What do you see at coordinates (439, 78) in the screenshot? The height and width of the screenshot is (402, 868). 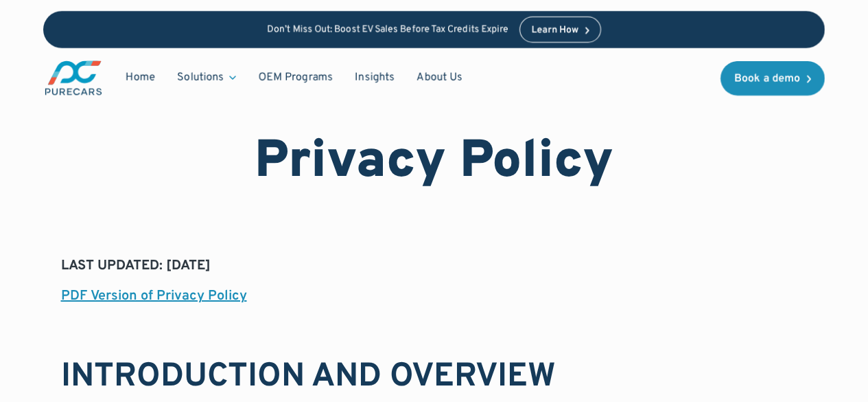 I see `a: About Us` at bounding box center [439, 78].